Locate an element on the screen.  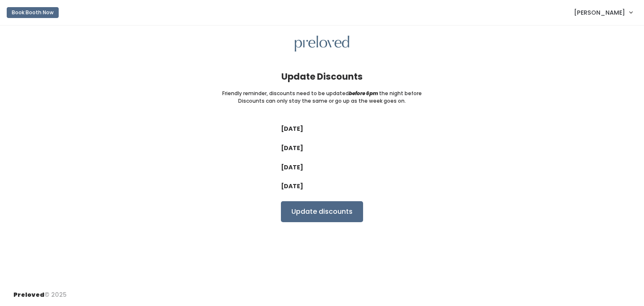
h4: Update Discounts is located at coordinates (322, 76).